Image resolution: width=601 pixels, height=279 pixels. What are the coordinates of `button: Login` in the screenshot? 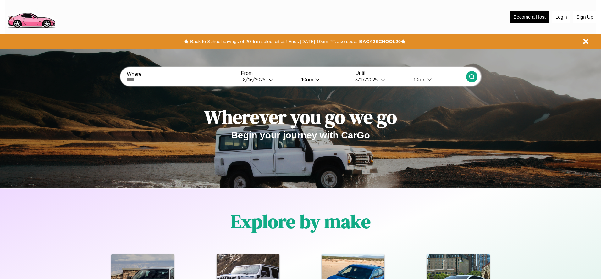 It's located at (561, 17).